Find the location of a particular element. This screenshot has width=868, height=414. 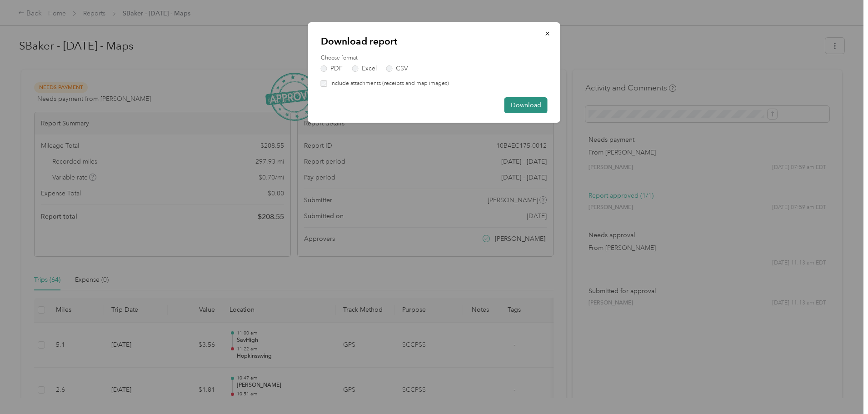

p: Download report is located at coordinates (434, 41).